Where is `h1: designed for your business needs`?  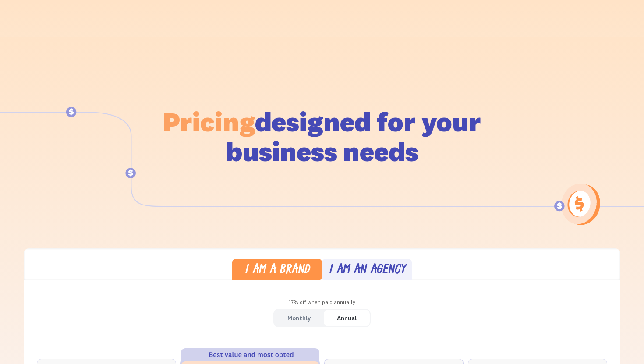
h1: designed for your business needs is located at coordinates (322, 136).